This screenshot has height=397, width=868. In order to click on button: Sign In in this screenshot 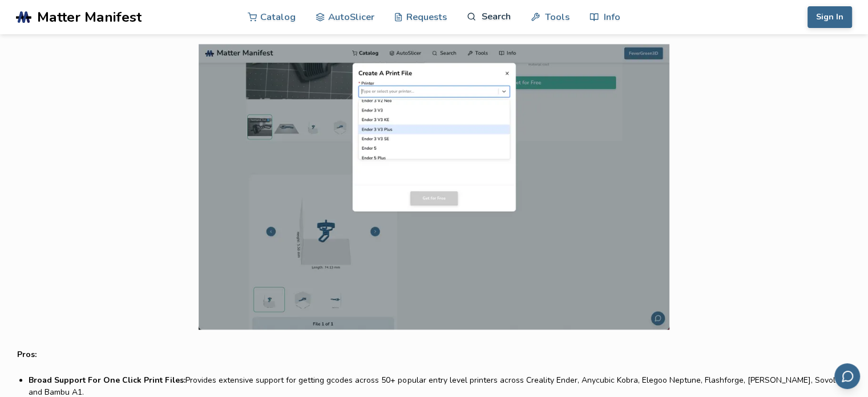, I will do `click(829, 17)`.